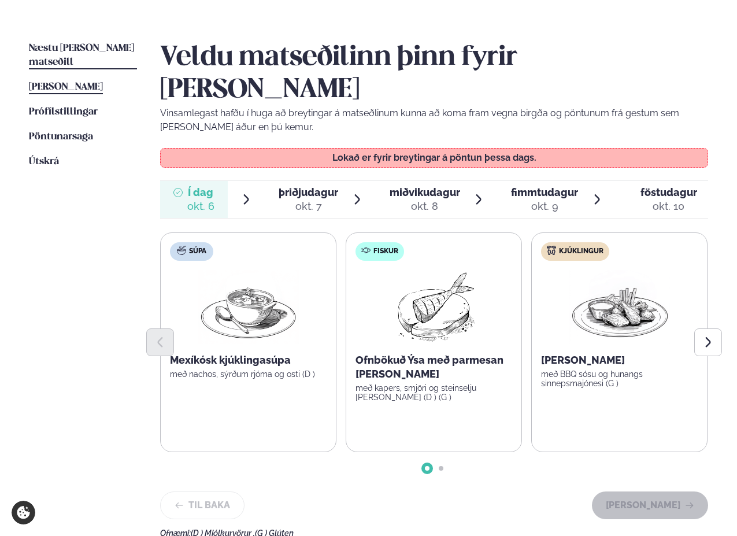 The width and height of the screenshot is (737, 536). I want to click on img: chicken.svg, so click(551, 250).